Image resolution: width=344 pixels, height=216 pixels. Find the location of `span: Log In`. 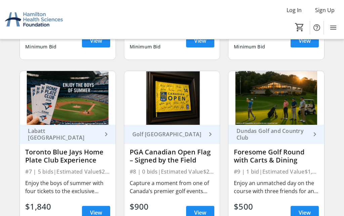

span: Log In is located at coordinates (294, 10).